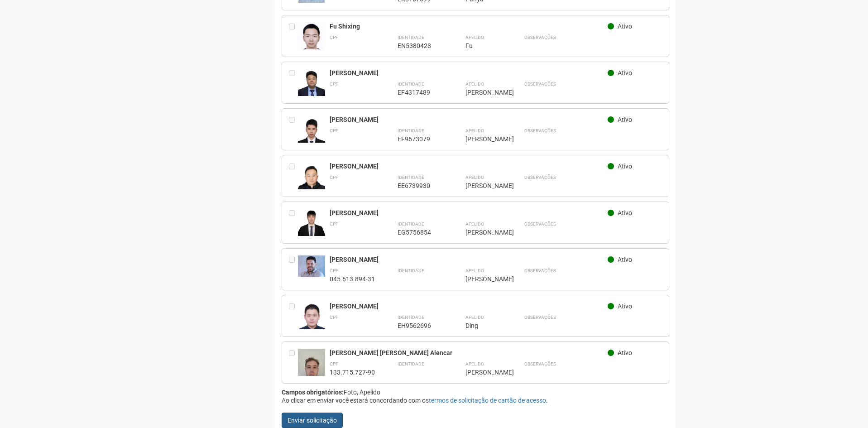 This screenshot has height=428, width=868. I want to click on div: EH9562696, so click(420, 326).